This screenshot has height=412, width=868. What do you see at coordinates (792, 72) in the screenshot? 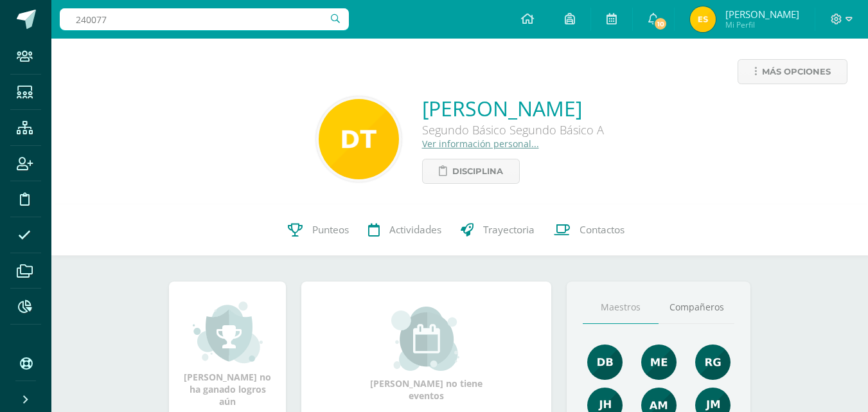
I see `a: Más opciones` at bounding box center [792, 72].